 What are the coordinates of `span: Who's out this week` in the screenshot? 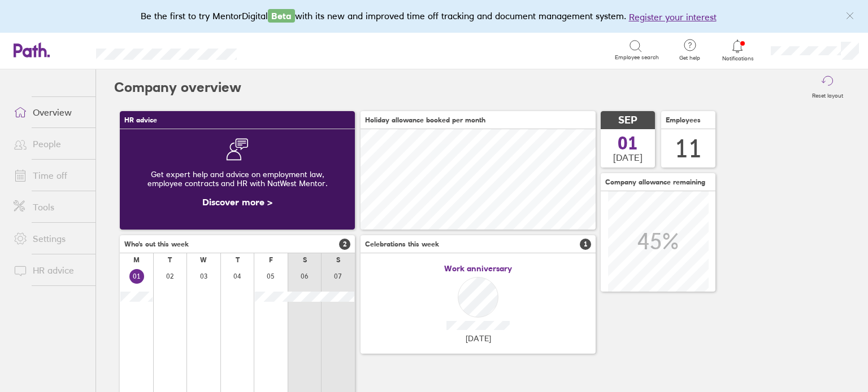 It's located at (157, 244).